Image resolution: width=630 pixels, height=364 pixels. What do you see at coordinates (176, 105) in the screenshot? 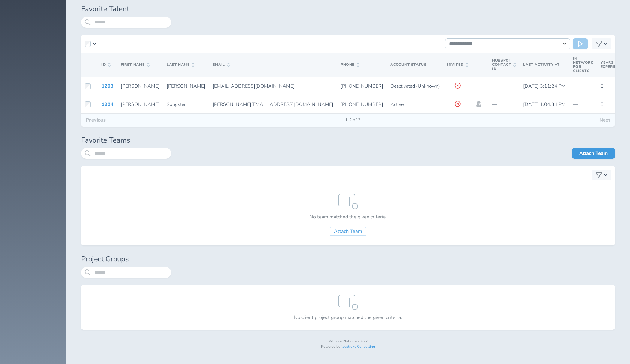
I see `span: Songster` at bounding box center [176, 105].